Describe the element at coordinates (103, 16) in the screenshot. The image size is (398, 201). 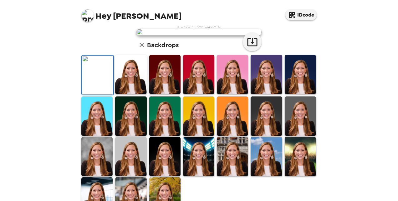
I see `span: Hey` at that location.